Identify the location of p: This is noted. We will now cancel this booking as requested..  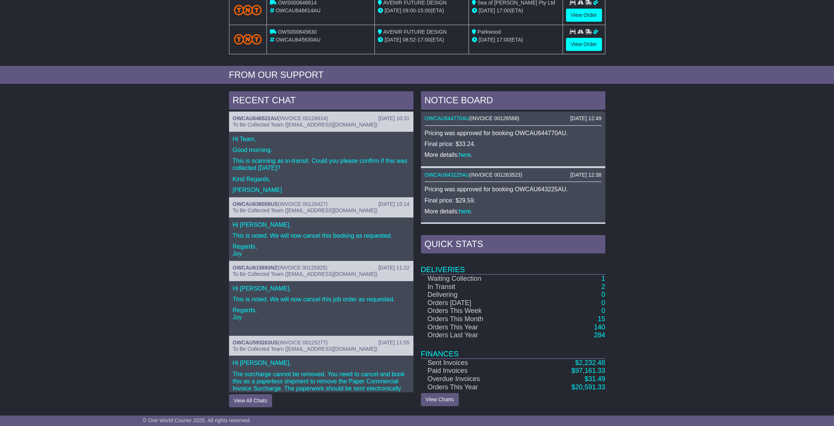
(321, 236).